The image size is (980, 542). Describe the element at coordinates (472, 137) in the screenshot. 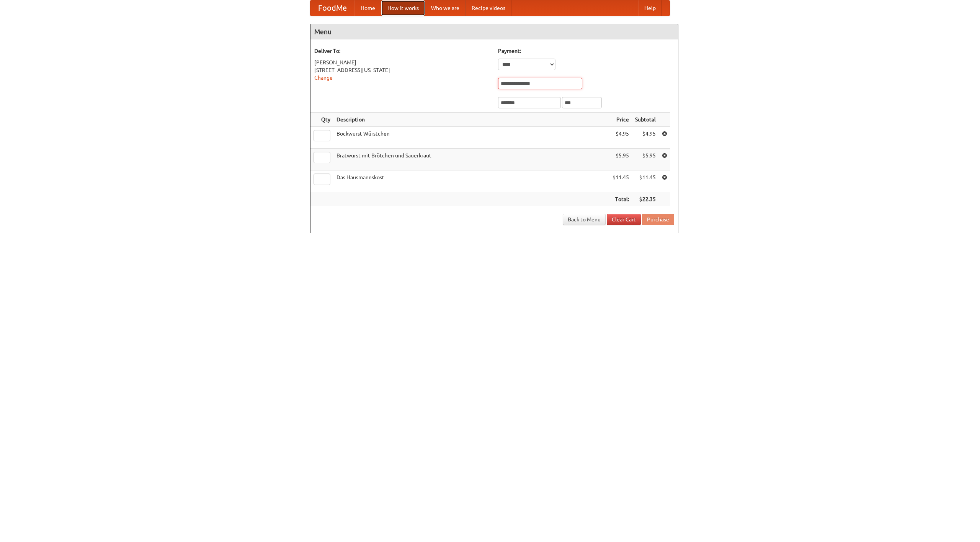

I see `td: Bockwurst Würstchen` at that location.